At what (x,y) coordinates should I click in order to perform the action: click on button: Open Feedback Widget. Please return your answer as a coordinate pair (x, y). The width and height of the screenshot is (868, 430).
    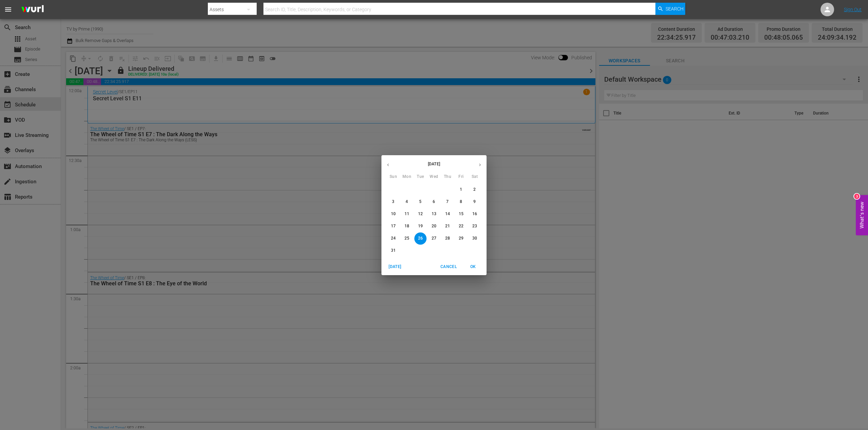
    Looking at the image, I should click on (862, 215).